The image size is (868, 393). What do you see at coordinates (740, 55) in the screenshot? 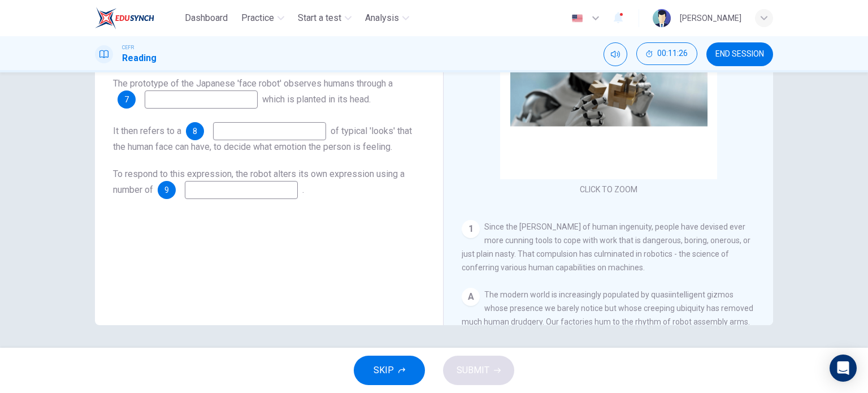
I see `button: END SESSION` at bounding box center [740, 55].